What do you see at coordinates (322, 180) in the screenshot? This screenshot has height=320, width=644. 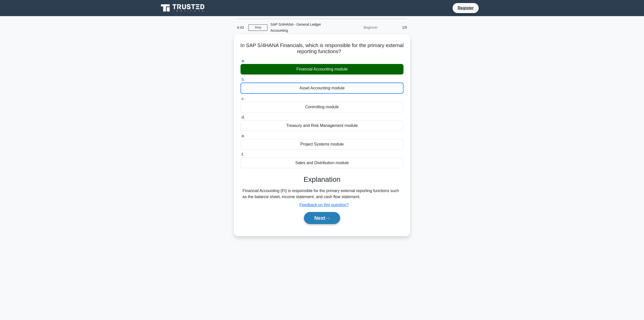 I see `h3: Explanation` at bounding box center [322, 180].